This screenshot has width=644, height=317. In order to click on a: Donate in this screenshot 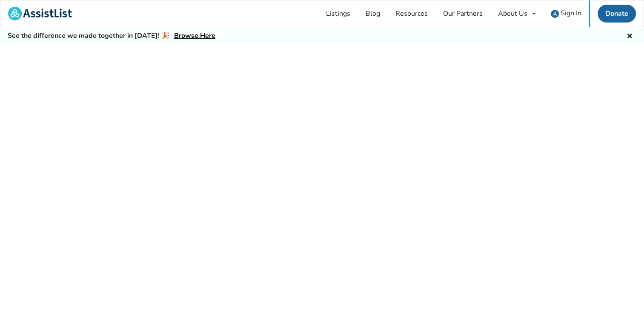, I will do `click(617, 13)`.